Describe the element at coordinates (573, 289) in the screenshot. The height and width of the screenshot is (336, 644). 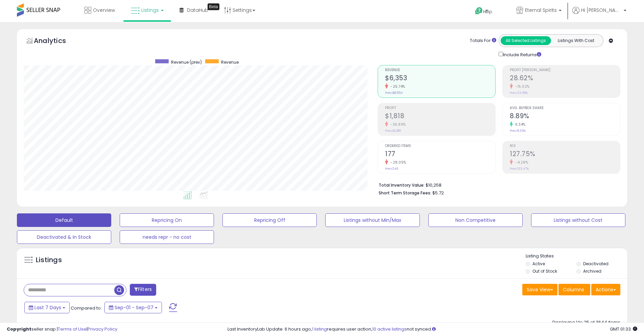
I see `span: Columns` at that location.